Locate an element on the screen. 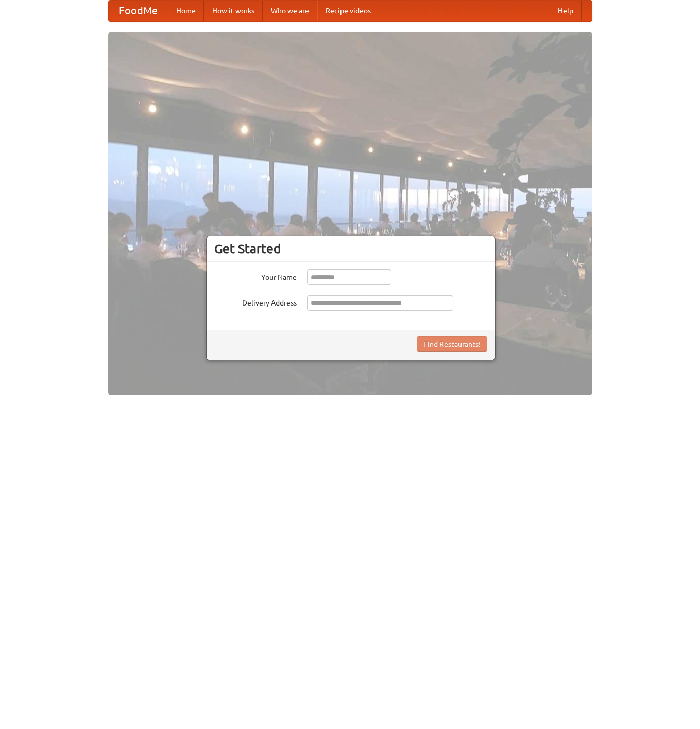 The image size is (700, 729). a: How it works is located at coordinates (233, 11).